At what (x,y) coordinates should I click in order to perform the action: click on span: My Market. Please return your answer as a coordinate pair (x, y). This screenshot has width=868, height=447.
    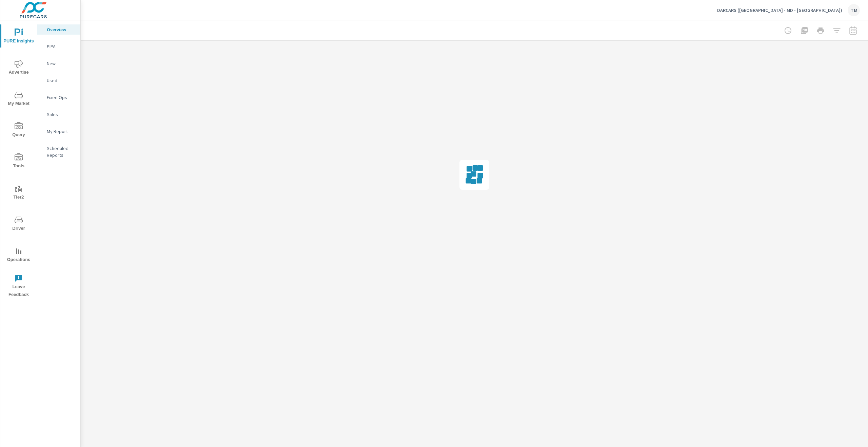
    Looking at the image, I should click on (19, 99).